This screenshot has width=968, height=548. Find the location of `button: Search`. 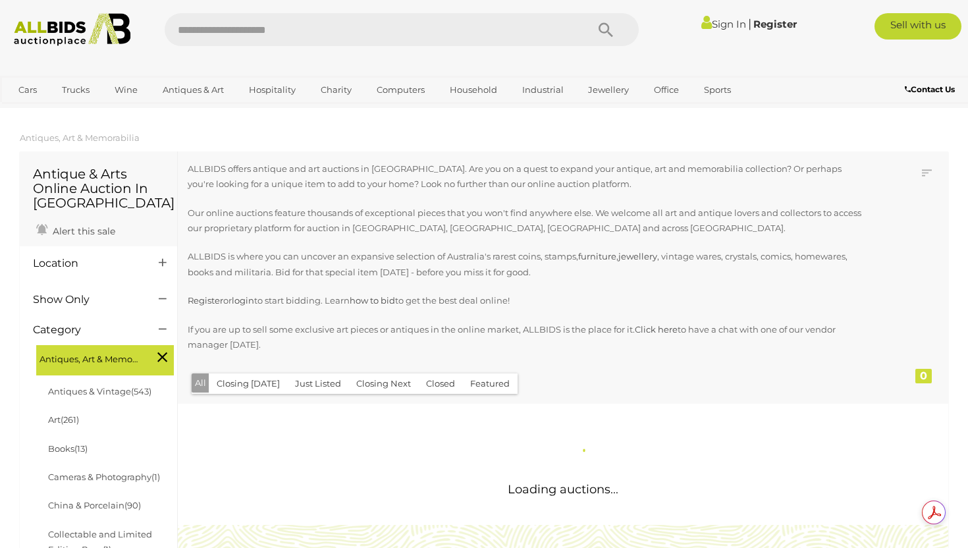

button: Search is located at coordinates (606, 30).